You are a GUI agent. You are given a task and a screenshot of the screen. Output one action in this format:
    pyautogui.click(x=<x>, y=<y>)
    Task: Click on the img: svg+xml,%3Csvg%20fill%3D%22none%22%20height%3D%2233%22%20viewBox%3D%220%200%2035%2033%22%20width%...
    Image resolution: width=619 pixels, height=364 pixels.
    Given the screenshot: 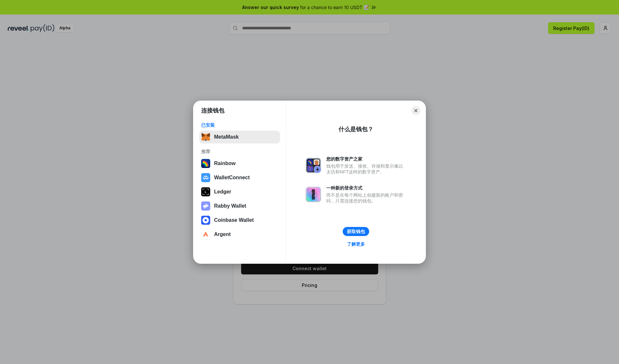 What is the action you would take?
    pyautogui.click(x=205, y=137)
    